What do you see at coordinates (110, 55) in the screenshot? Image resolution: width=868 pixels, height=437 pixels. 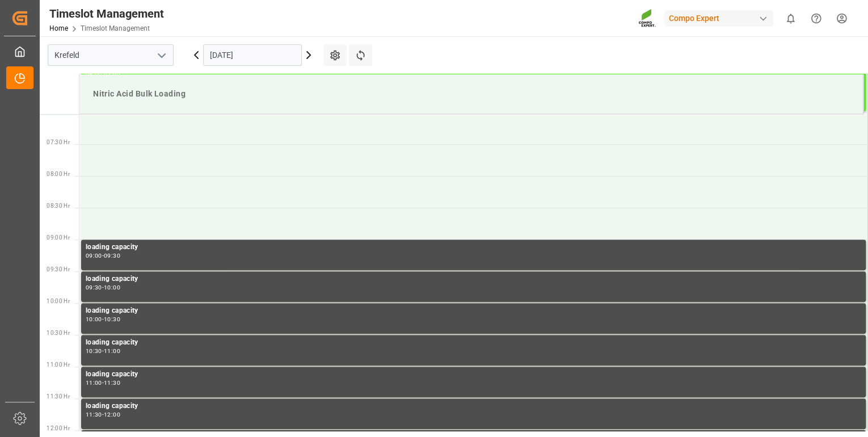 I see `input: Type to search/select` at bounding box center [110, 55].